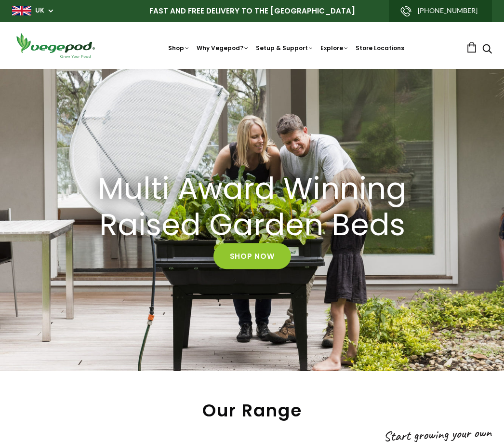 Image resolution: width=504 pixels, height=442 pixels. I want to click on a: Why Vegepod?, so click(223, 48).